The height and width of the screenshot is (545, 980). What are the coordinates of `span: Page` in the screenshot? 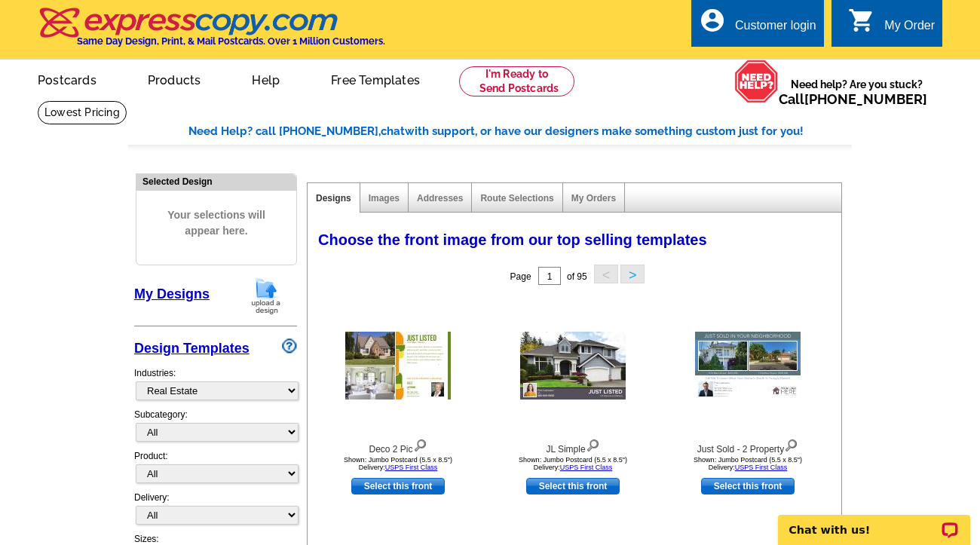 It's located at (521, 277).